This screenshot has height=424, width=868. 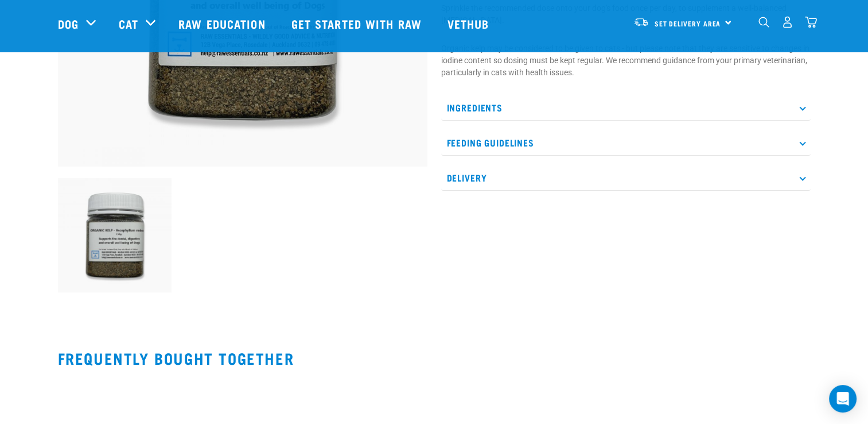 What do you see at coordinates (763, 22) in the screenshot?
I see `img: home-icon-1@2x.png` at bounding box center [763, 22].